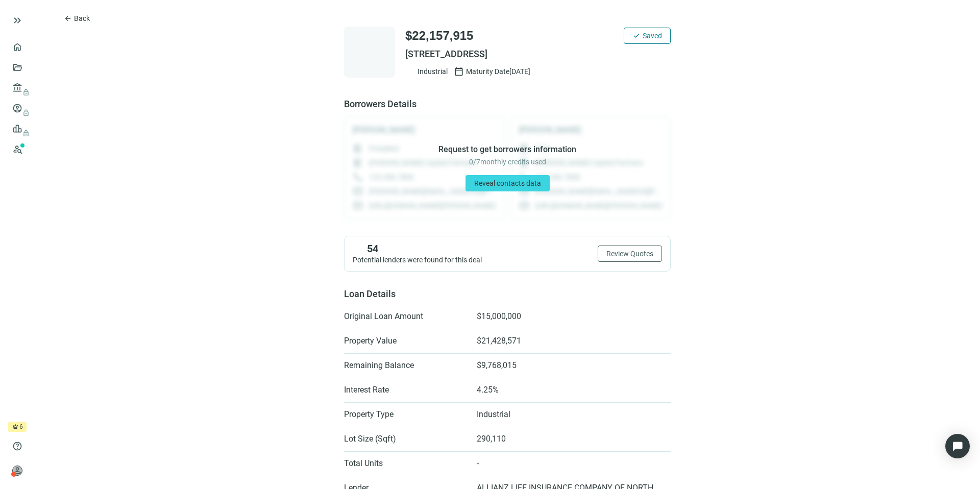 The height and width of the screenshot is (489, 980). Describe the element at coordinates (82, 18) in the screenshot. I see `span: Back` at that location.